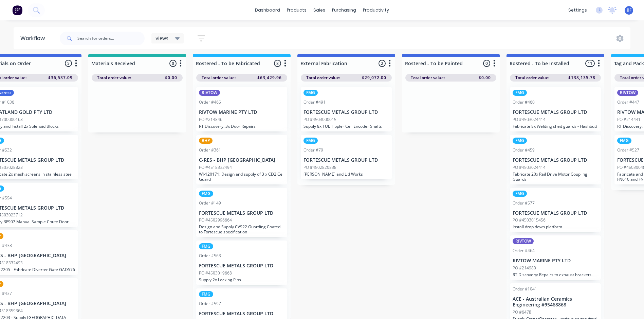  Describe the element at coordinates (346, 109) in the screenshot. I see `div: FMGOrder #491FORTESCUE METALS GROUP LTDPO #4503000015Supply 8x TUL Tippler Cell Encoder Shafts` at that location.